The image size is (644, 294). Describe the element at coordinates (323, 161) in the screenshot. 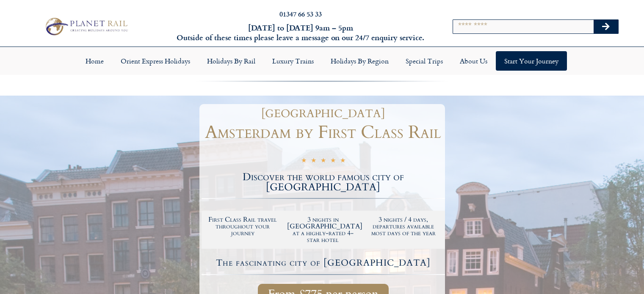

I see `div: 5/5` at that location.